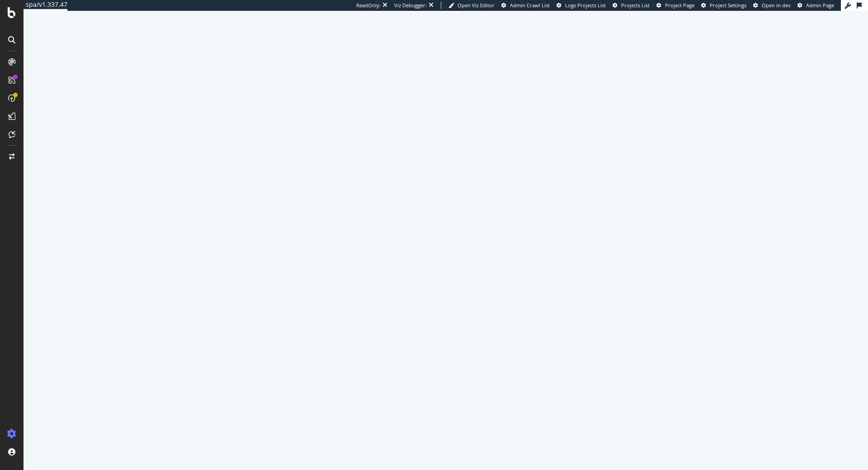 This screenshot has height=470, width=868. Describe the element at coordinates (369, 6) in the screenshot. I see `div: ReadOnly:` at that location.